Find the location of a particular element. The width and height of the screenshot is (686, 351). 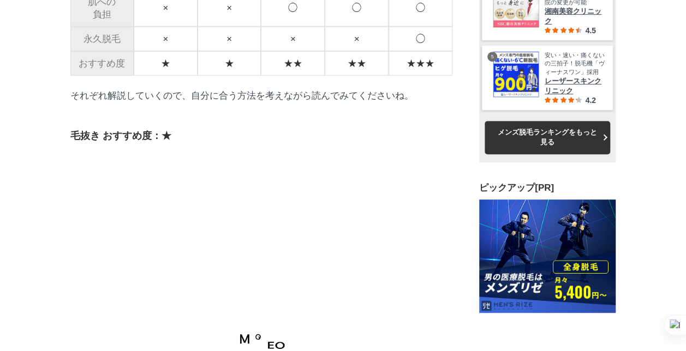

td: おすすめ度 is located at coordinates (102, 63).